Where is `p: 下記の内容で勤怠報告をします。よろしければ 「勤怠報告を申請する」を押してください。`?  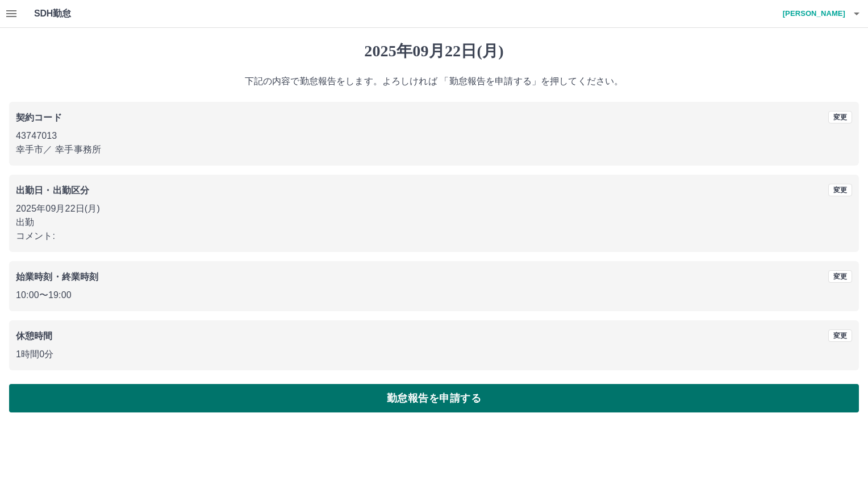
p: 下記の内容で勤怠報告をします。よろしければ 「勤怠報告を申請する」を押してください。 is located at coordinates (434, 82).